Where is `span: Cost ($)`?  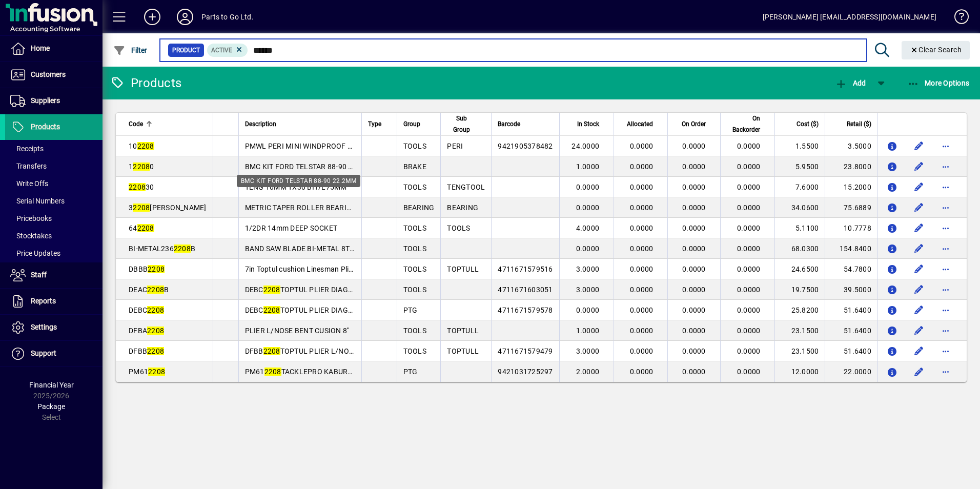 span: Cost ($) is located at coordinates (807, 124).